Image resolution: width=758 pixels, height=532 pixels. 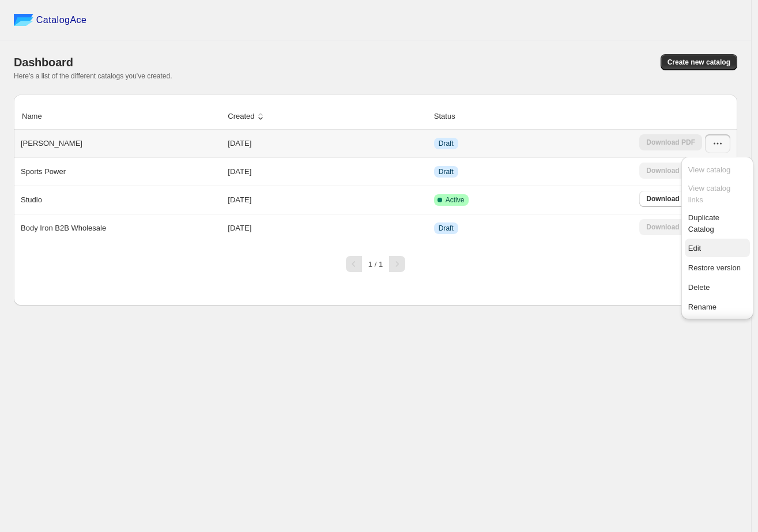 I want to click on span: Edit, so click(x=695, y=248).